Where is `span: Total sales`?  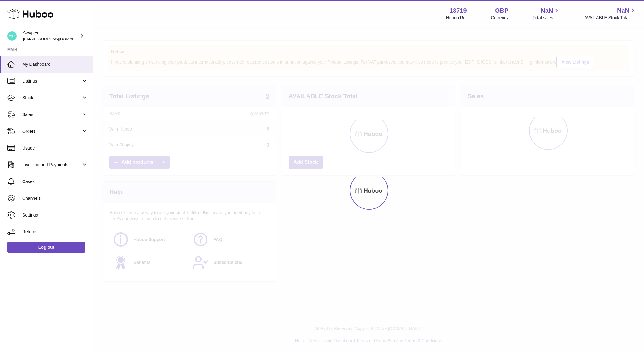 span: Total sales is located at coordinates (546, 18).